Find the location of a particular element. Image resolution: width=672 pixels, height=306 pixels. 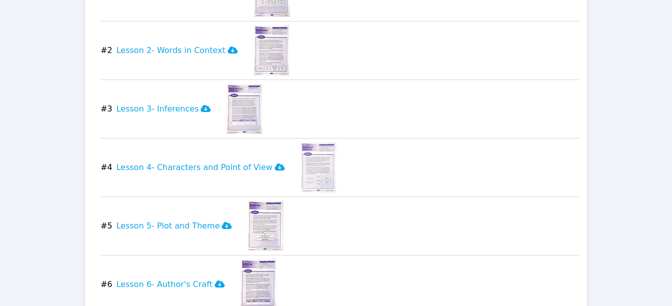

h3: Lesson 6- Author's Craft is located at coordinates (170, 285).